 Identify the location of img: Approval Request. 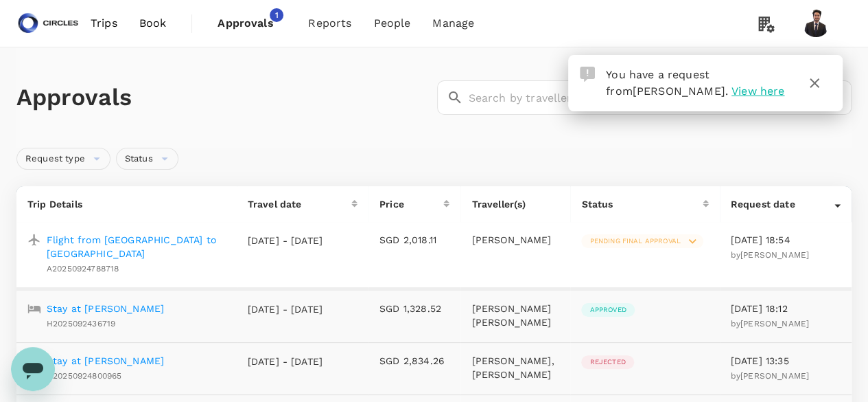
(587, 74).